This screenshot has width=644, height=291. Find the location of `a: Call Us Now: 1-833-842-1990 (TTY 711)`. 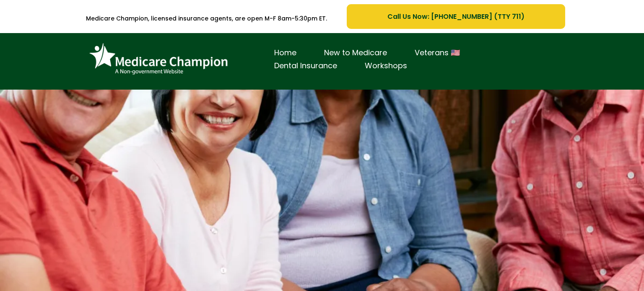

a: Call Us Now: 1-833-842-1990 (TTY 711) is located at coordinates (456, 16).